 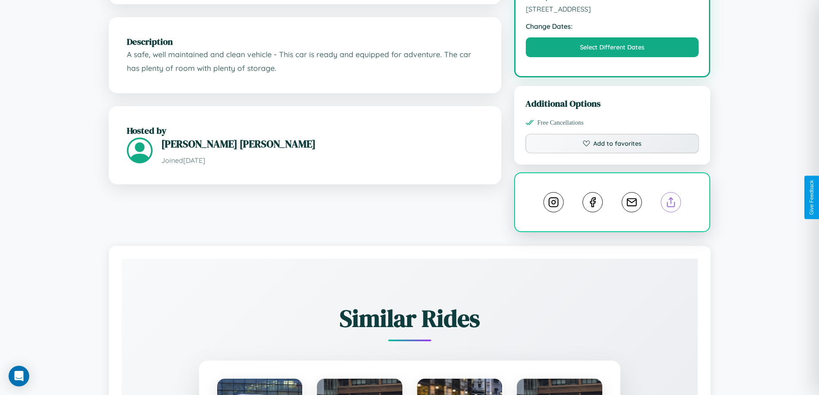 What do you see at coordinates (305, 130) in the screenshot?
I see `h2: Hosted by` at bounding box center [305, 130].